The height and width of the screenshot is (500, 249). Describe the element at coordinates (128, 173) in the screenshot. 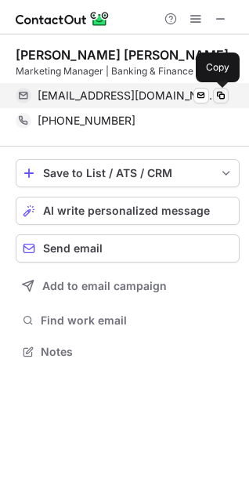

I see `button: save-profile-one-click` at that location.